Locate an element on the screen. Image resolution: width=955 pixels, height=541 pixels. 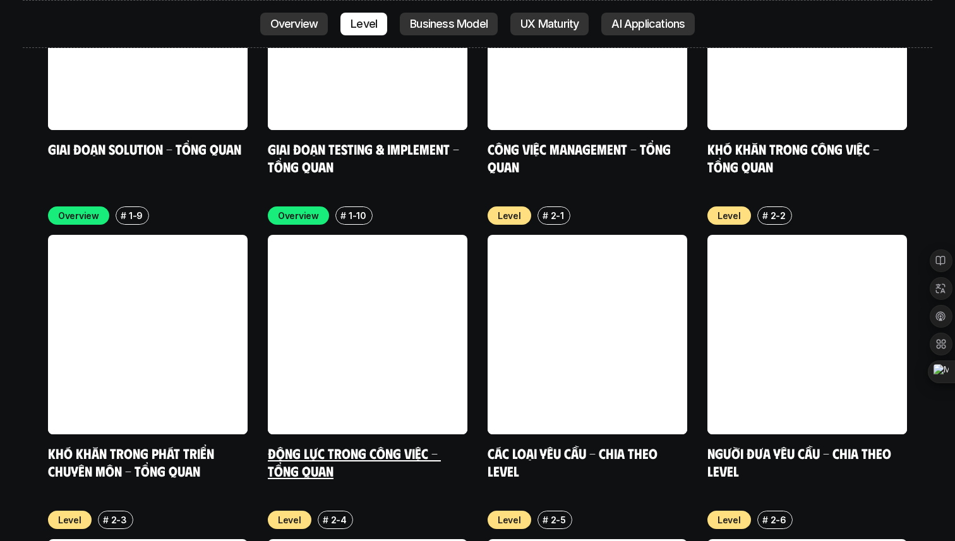
a: Khó khăn trong phát triển chuyên môn - Tổng quan is located at coordinates (133, 462).